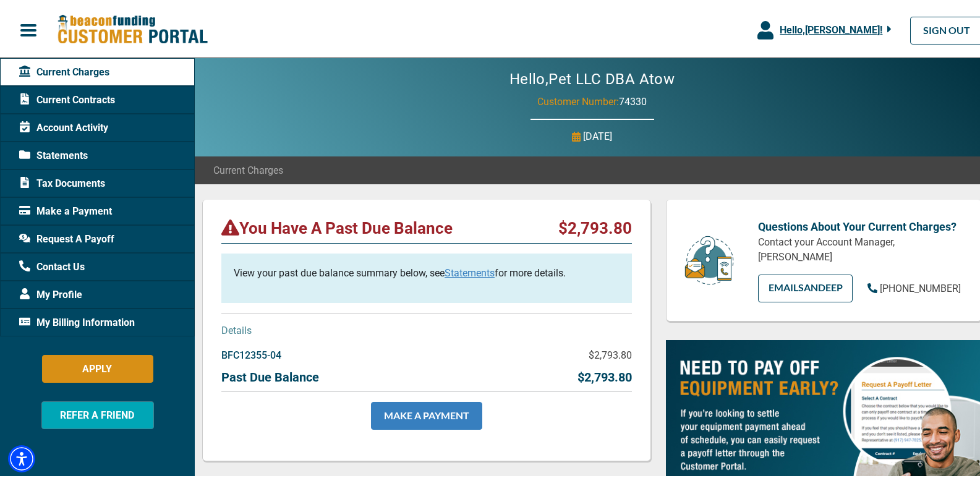 This screenshot has height=478, width=980. Describe the element at coordinates (578, 99) in the screenshot. I see `span: Customer Number:` at that location.